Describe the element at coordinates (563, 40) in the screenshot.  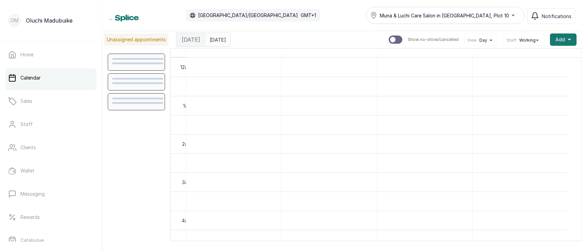
I see `button: Add` at that location.